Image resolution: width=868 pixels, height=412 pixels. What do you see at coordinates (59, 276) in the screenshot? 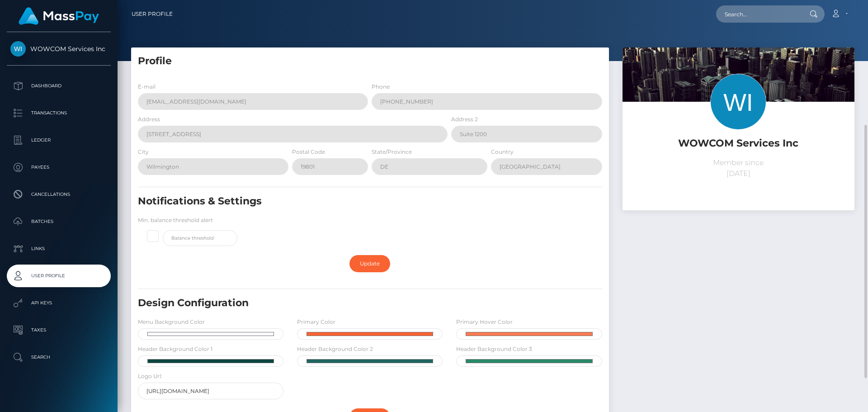
I see `p: User Profile` at bounding box center [59, 276].